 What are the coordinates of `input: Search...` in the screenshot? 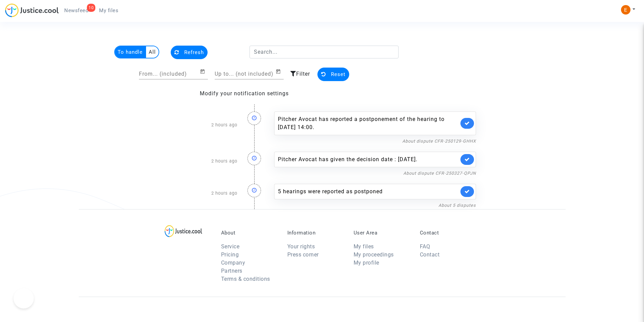 It's located at (324, 52).